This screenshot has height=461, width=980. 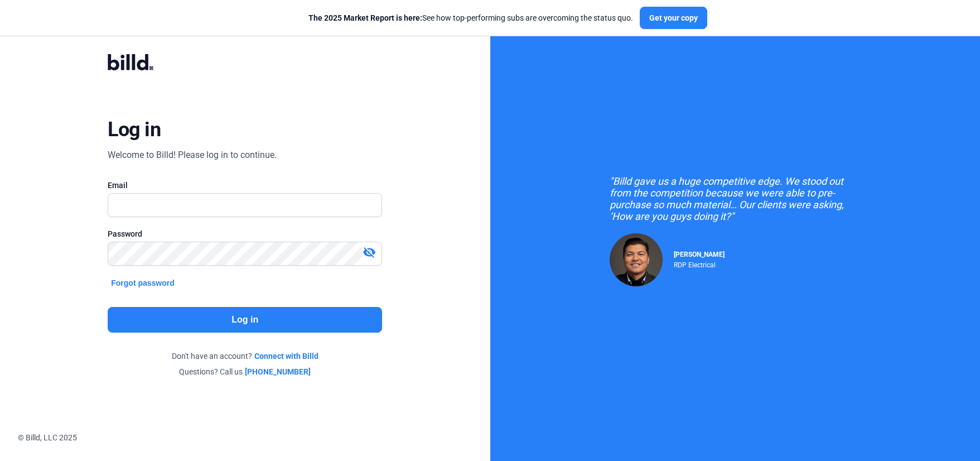 What do you see at coordinates (143, 283) in the screenshot?
I see `button: Forgot password` at bounding box center [143, 283].